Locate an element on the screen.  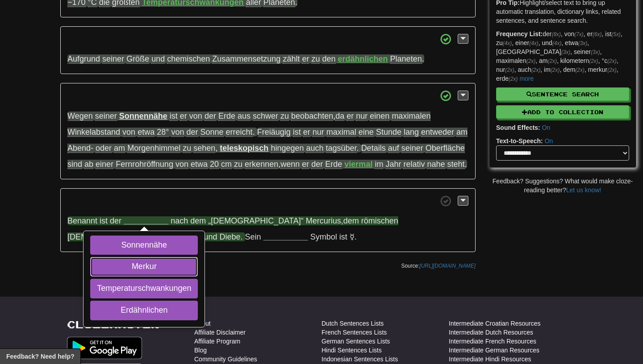
a: Intermediate Croatian Resources is located at coordinates (495, 324).